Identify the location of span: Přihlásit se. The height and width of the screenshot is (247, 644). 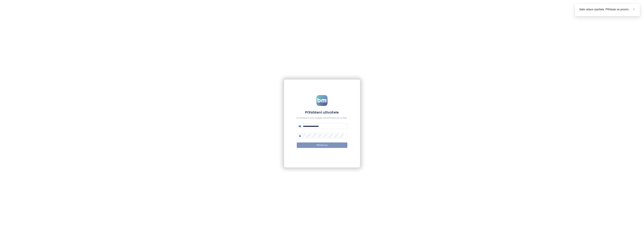
(322, 145).